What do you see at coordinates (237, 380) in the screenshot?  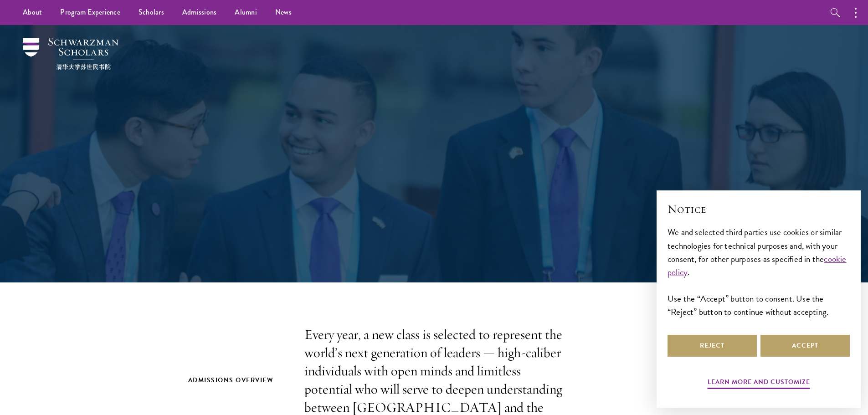 I see `h2: Admissions Overview` at bounding box center [237, 380].